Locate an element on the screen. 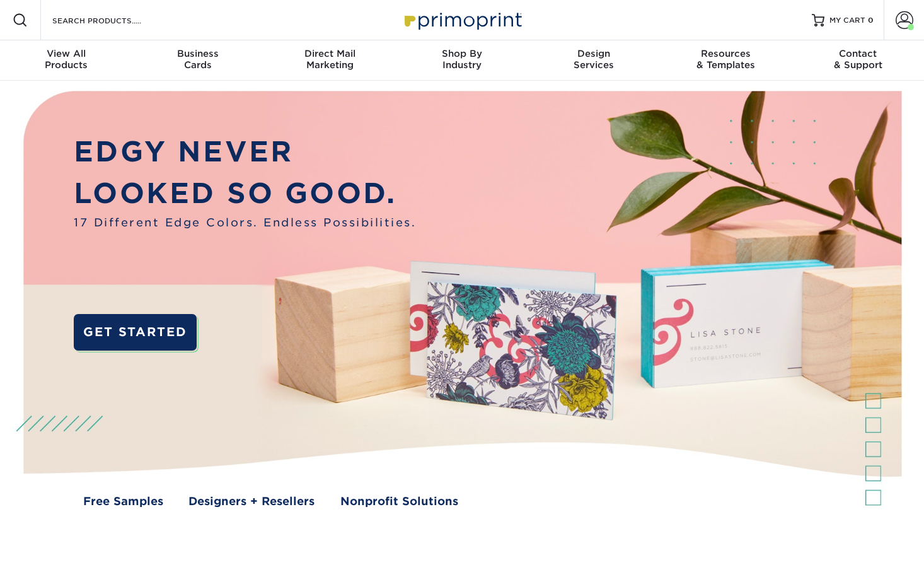 The height and width of the screenshot is (577, 924). img: Primoprint is located at coordinates (462, 19).